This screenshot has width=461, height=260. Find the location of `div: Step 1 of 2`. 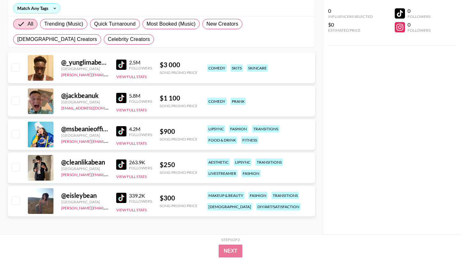

div: Step 1 of 2 is located at coordinates (230, 239).